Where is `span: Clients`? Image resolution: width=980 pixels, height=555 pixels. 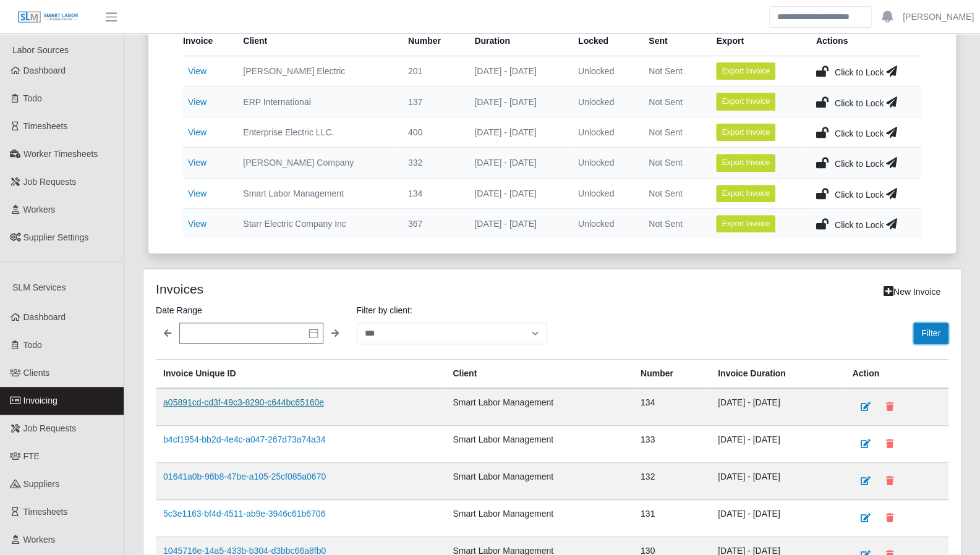
span: Clients is located at coordinates (36, 373).